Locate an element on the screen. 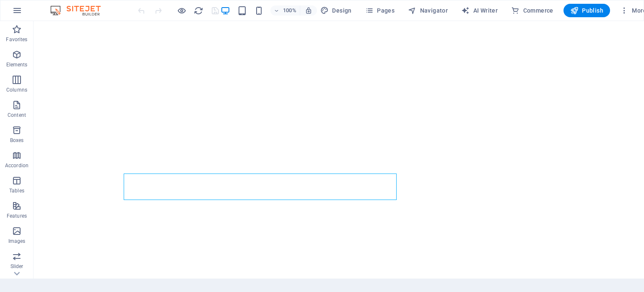 Image resolution: width=644 pixels, height=292 pixels. button: Pages is located at coordinates (380, 10).